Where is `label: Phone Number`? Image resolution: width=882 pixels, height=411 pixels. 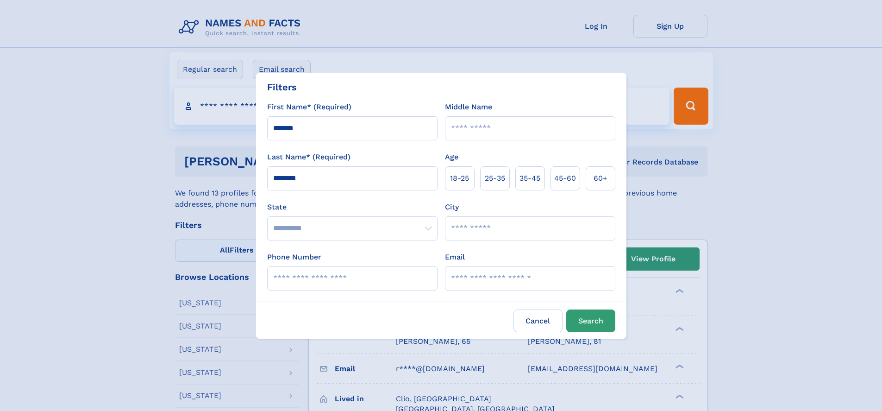
label: Phone Number is located at coordinates (294, 257).